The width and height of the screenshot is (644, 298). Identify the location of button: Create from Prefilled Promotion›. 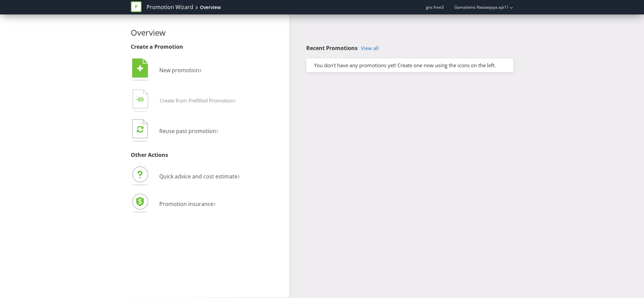
(183, 101).